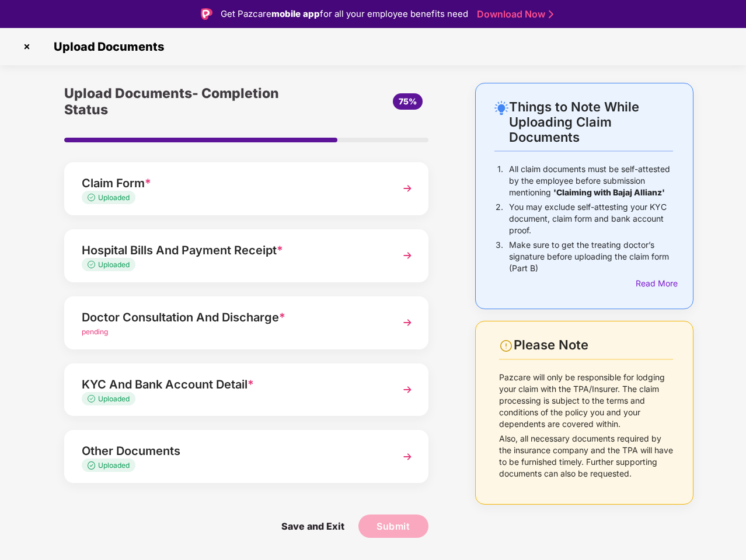 This screenshot has height=560, width=746. What do you see at coordinates (608, 192) in the screenshot?
I see `b: 'Claiming with Bajaj Allianz'` at bounding box center [608, 192].